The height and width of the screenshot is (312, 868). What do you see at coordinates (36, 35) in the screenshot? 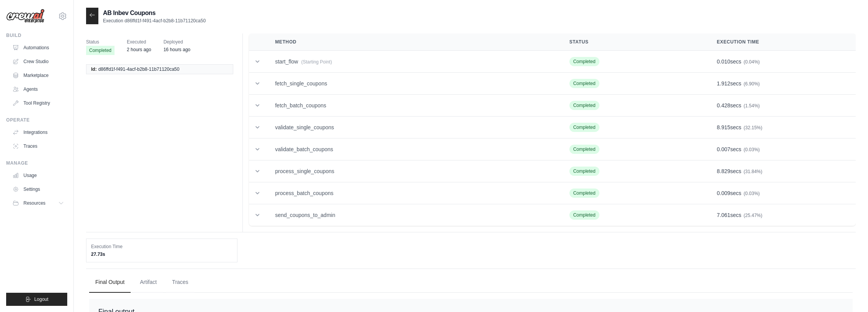
I see `div: Build` at bounding box center [36, 35].